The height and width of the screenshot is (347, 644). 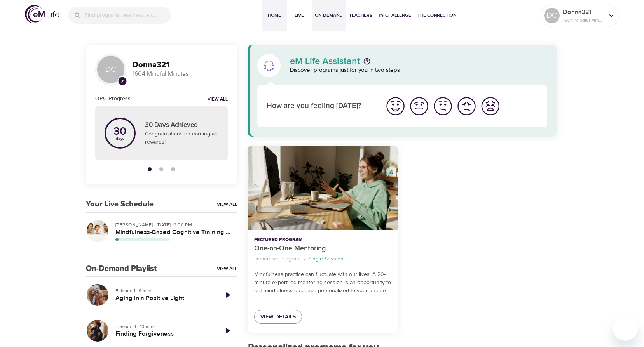 What do you see at coordinates (120, 132) in the screenshot?
I see `p: 30` at bounding box center [120, 132].